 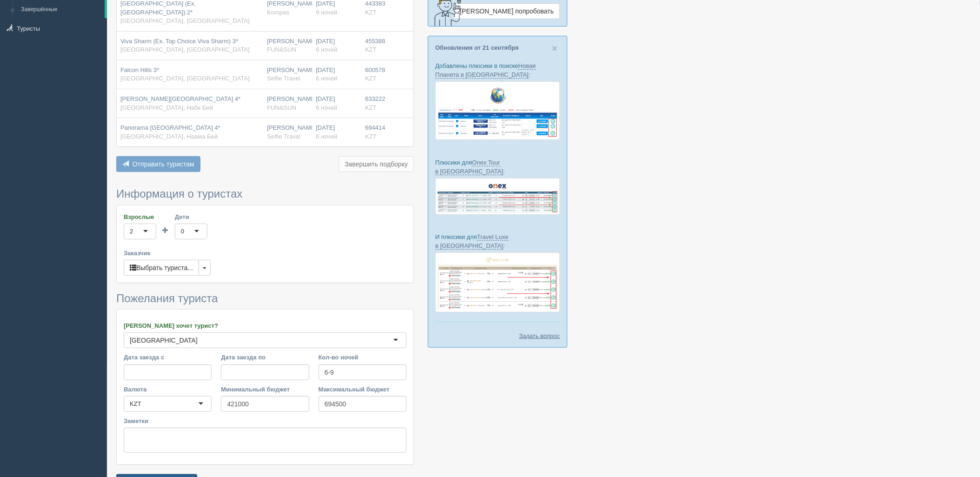 What do you see at coordinates (498, 71) in the screenshot?
I see `p: Добавлены плюсики в поиске :` at bounding box center [498, 71].